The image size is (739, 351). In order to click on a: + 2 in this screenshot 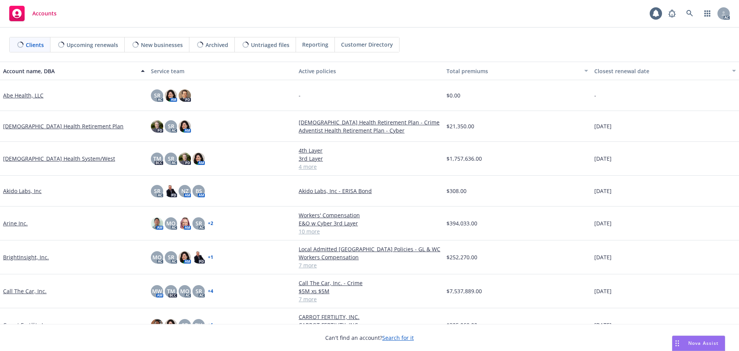, I will do `click(211, 223)`.